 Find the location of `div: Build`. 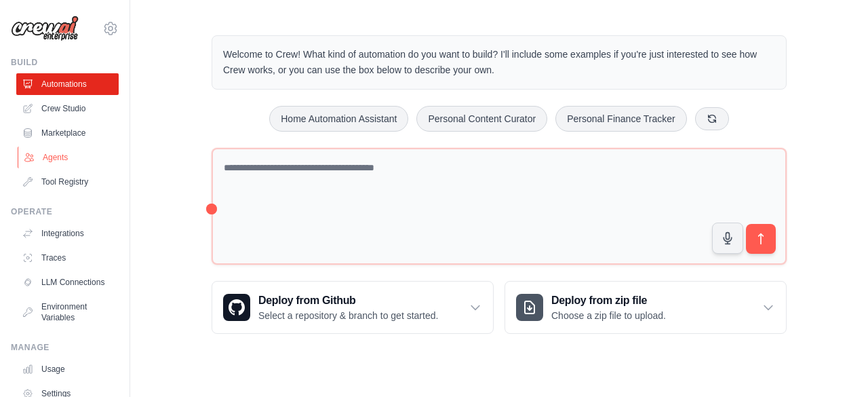

div: Build is located at coordinates (64, 63).